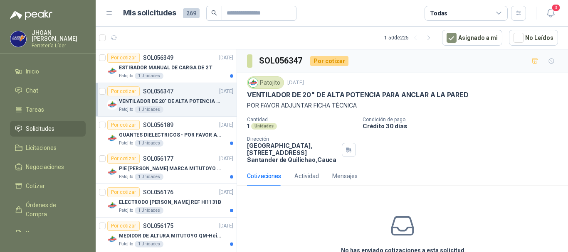 This screenshot has height=252, width=568. I want to click on p: SOL056176, so click(158, 192).